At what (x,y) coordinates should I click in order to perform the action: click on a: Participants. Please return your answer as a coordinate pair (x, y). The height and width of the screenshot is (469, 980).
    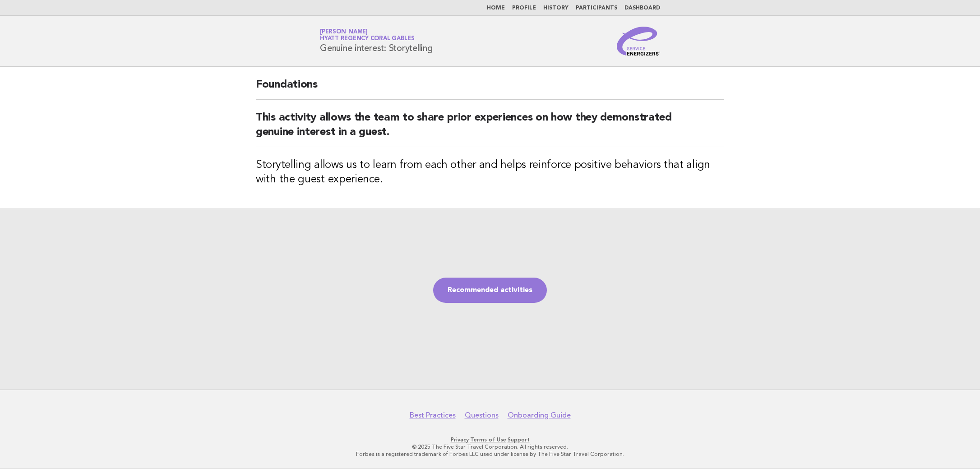
    Looking at the image, I should click on (596, 8).